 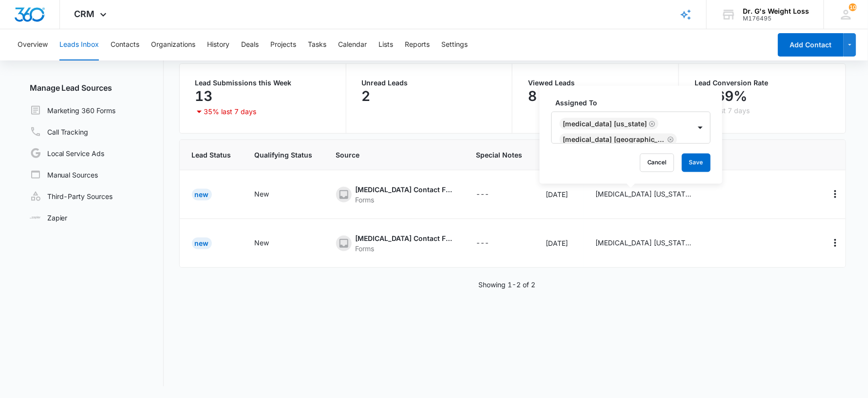 What do you see at coordinates (218, 45) in the screenshot?
I see `button: History` at bounding box center [218, 45].